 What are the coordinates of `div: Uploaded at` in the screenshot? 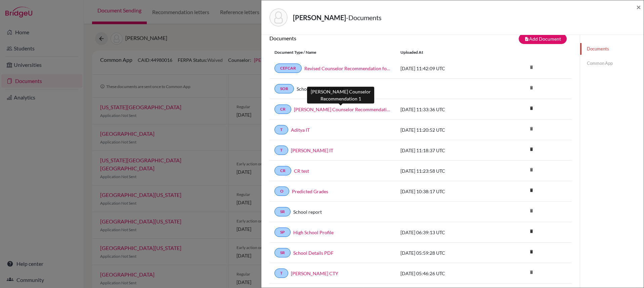 It's located at (446, 52).